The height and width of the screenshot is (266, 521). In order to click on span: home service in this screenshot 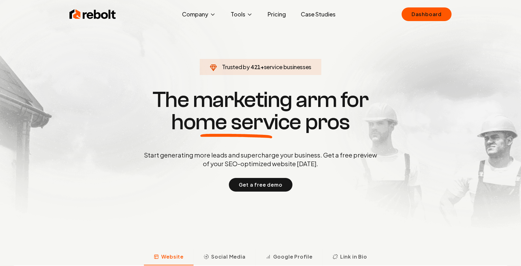, I will do `click(236, 122)`.